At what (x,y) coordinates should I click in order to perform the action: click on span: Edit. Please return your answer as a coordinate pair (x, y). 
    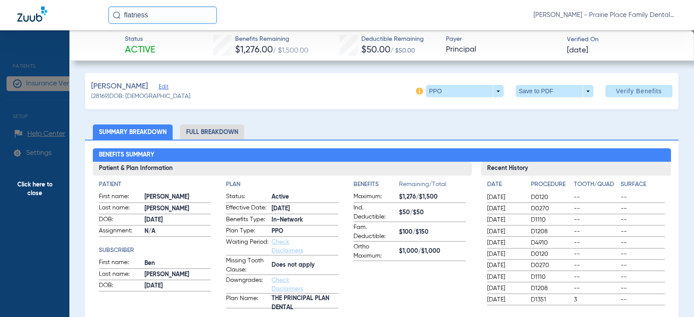
    Looking at the image, I should click on (163, 88).